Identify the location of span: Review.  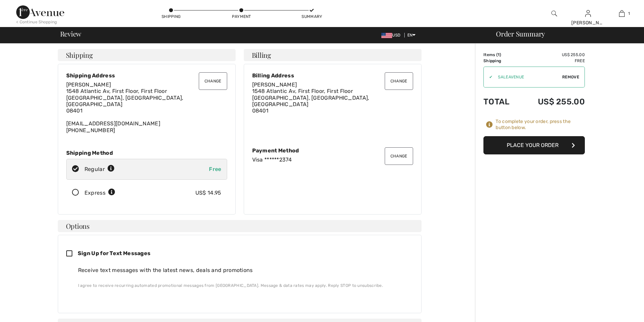
(71, 34).